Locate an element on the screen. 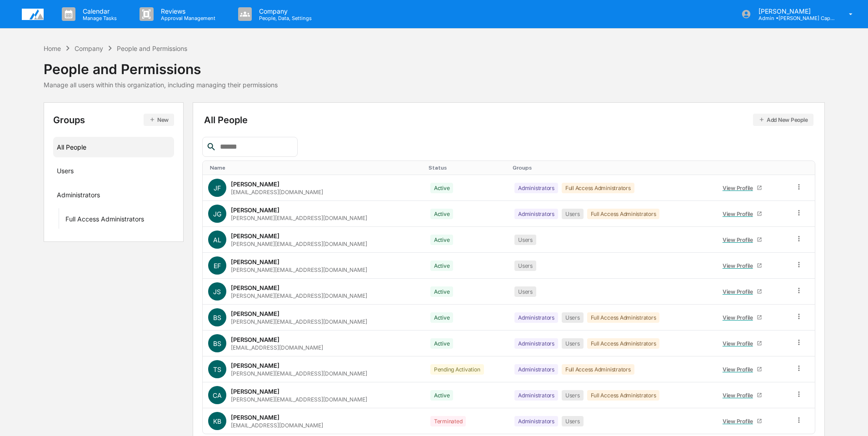  span: AL is located at coordinates (217, 239).